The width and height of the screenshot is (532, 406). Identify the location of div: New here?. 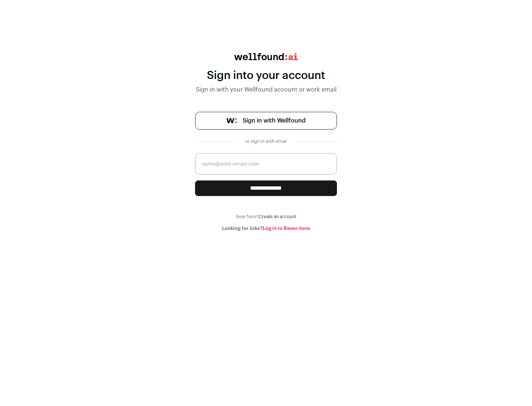
(266, 217).